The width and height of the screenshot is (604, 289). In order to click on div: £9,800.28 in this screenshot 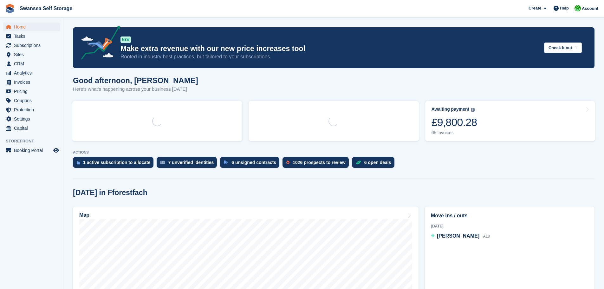, I will do `click(455, 122)`.